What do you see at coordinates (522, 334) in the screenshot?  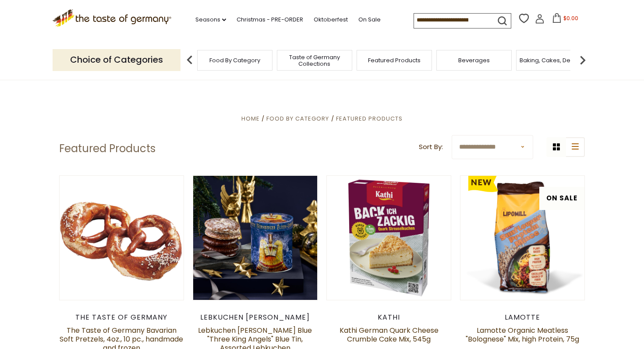 I see `a: Lamotte Organic Meatless "Bolognese" Mix, high Protein, 75g` at bounding box center [522, 334].